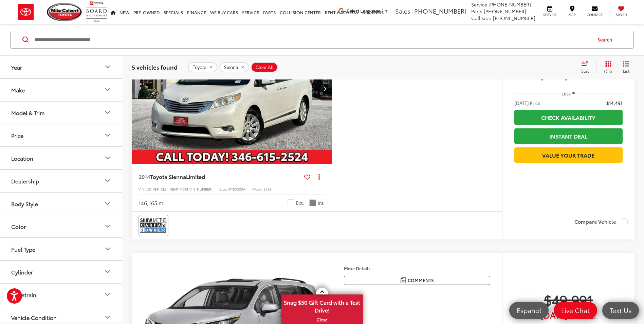  What do you see at coordinates (61, 204) in the screenshot?
I see `button: Body StyleBody Style` at bounding box center [61, 204].